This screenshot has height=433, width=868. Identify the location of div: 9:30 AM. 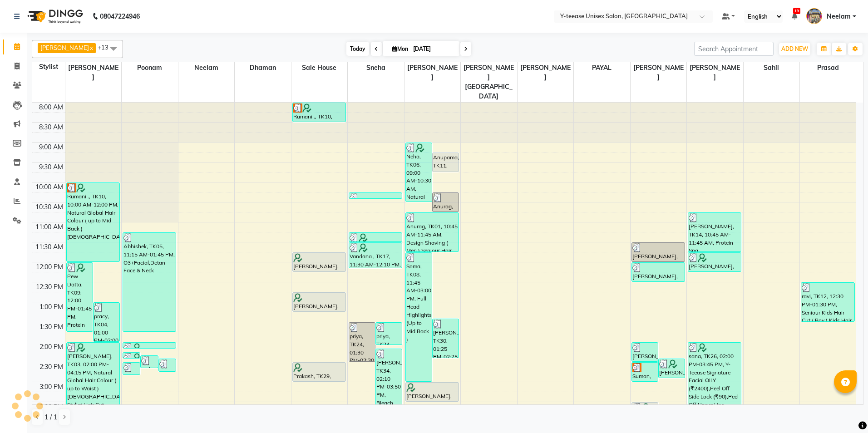
(51, 167).